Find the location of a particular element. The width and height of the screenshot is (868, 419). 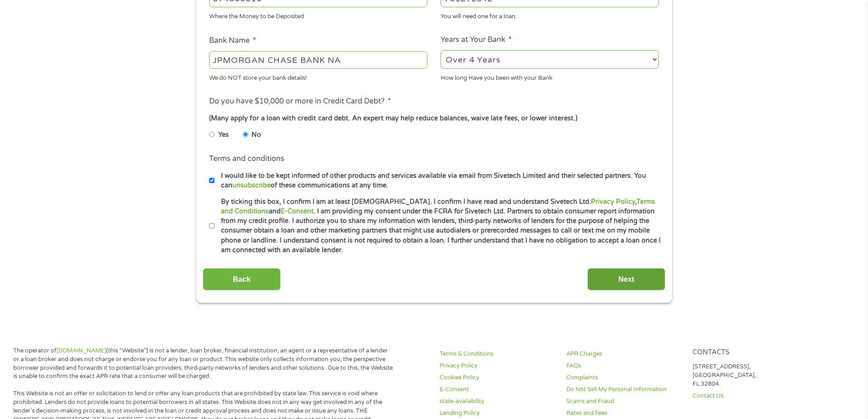

div: Where the Money to be Deposited is located at coordinates (318, 15).